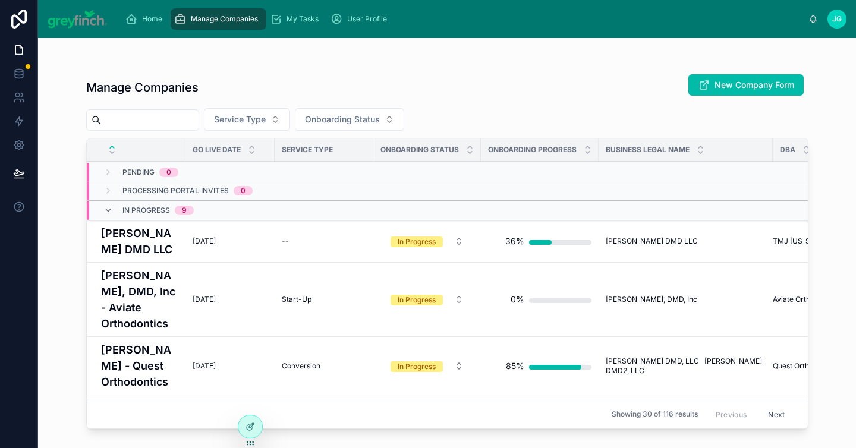 The width and height of the screenshot is (856, 448). Describe the element at coordinates (152, 19) in the screenshot. I see `span: Home` at that location.